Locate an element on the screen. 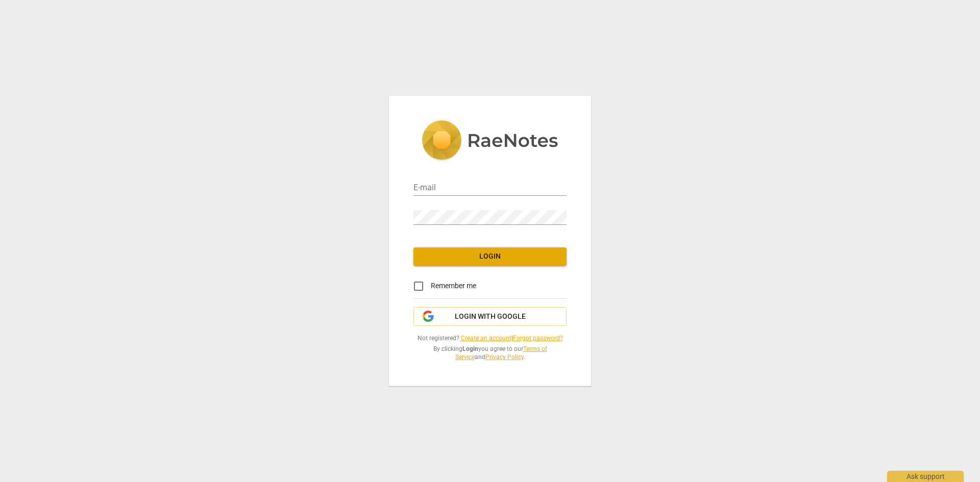 Image resolution: width=980 pixels, height=482 pixels. span: By clicking you agree to our and . is located at coordinates (490, 353).